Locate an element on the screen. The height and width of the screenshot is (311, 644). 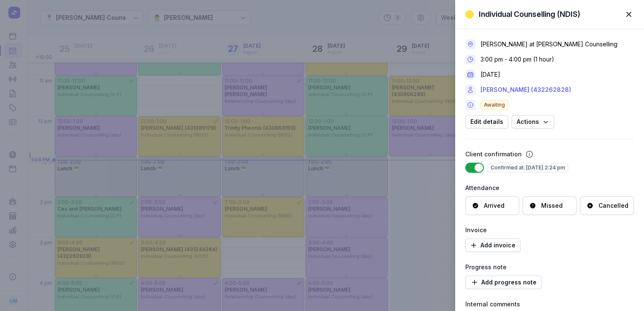
div: Cancelled is located at coordinates (613, 206).